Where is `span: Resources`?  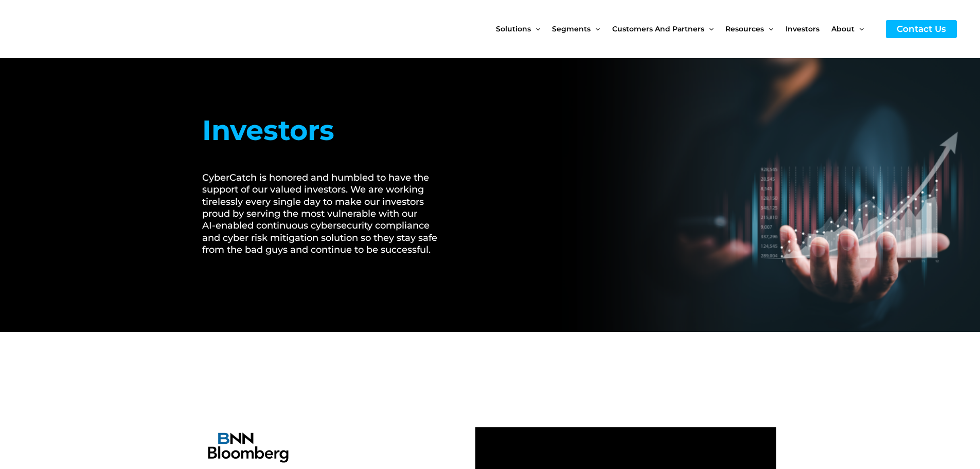
span: Resources is located at coordinates (744, 29).